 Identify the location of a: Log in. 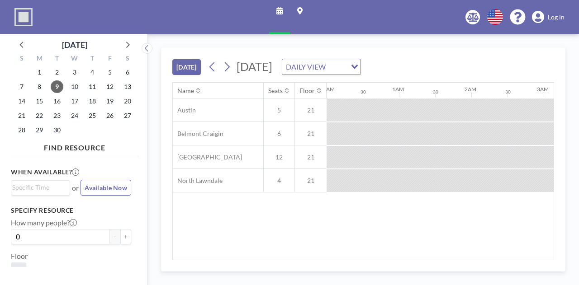
(548, 17).